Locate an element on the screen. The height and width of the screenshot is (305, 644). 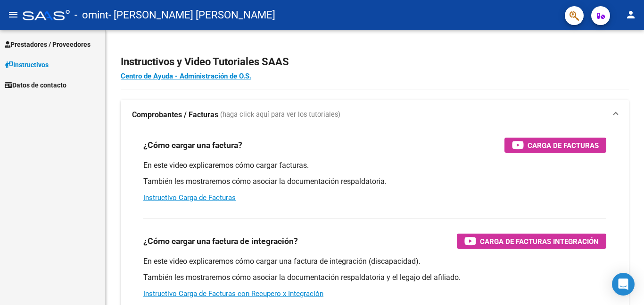
h3: ¿Cómo cargar una factura de integración? is located at coordinates (220, 241).